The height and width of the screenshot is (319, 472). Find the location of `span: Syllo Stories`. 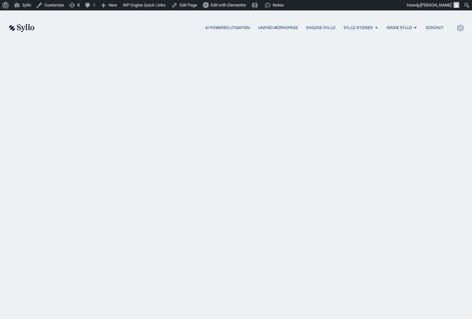

span: Syllo Stories is located at coordinates (358, 28).